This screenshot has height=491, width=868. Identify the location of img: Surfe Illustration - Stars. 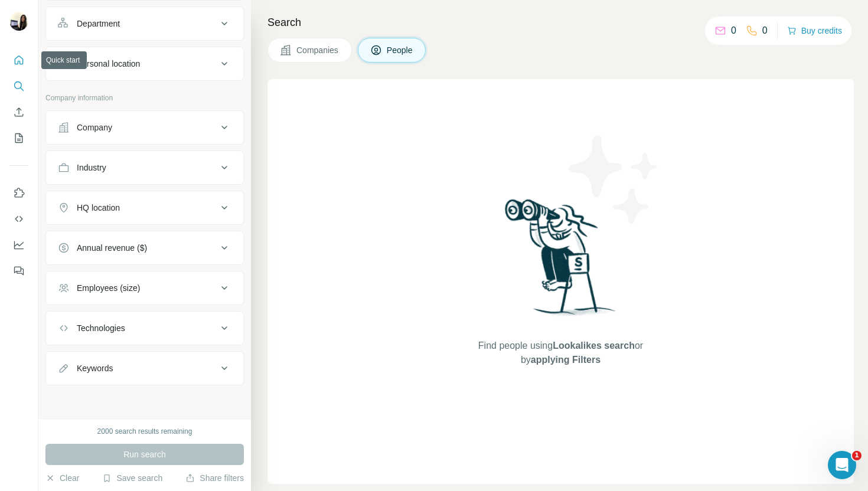
(614, 179).